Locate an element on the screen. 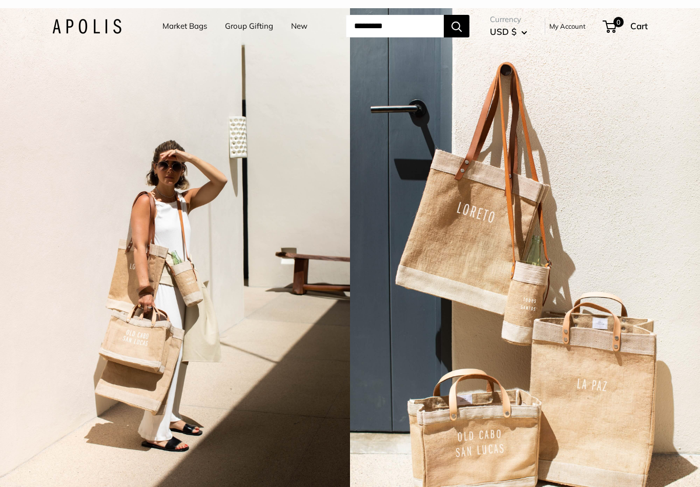 The image size is (700, 487). a: Group Gifting is located at coordinates (249, 26).